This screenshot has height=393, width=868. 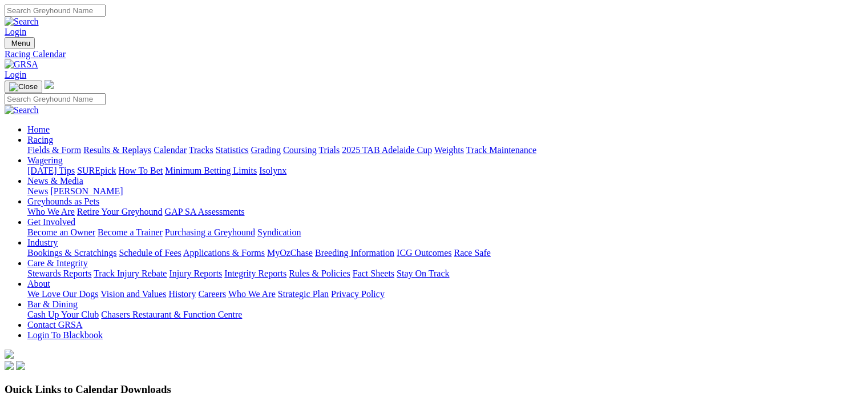 I want to click on a: SUREpick, so click(x=96, y=170).